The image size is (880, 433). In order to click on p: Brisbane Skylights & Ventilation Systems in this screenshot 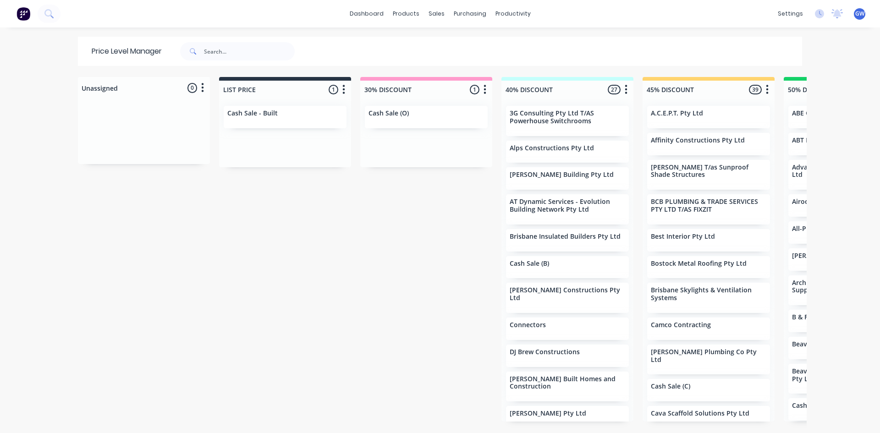, I will do `click(708, 294)`.